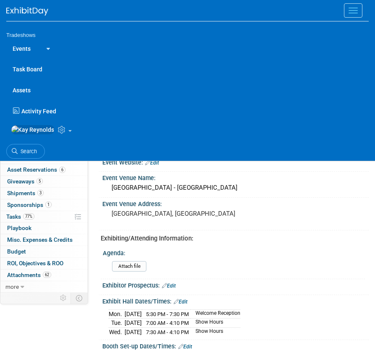 This screenshot has height=353, width=375. What do you see at coordinates (235, 345) in the screenshot?
I see `div: Booth Set-up Dates/Times:` at bounding box center [235, 345].